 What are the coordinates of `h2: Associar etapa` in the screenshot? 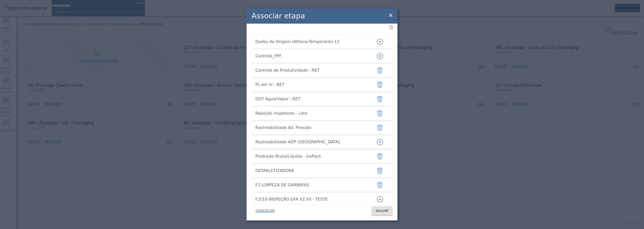 It's located at (278, 16).